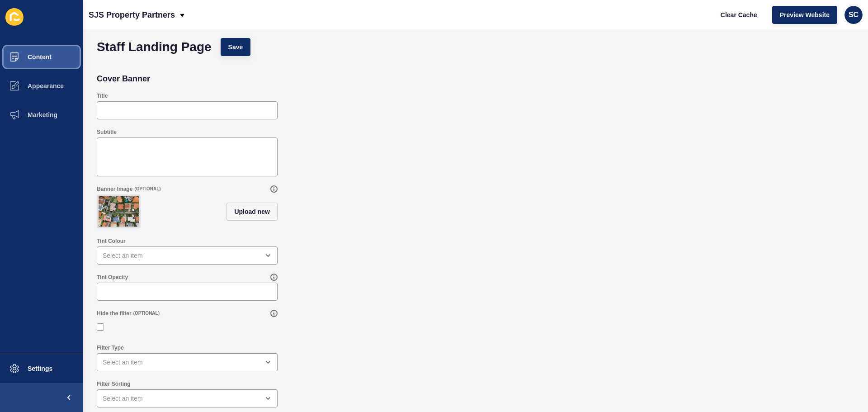 Image resolution: width=868 pixels, height=412 pixels. Describe the element at coordinates (236, 47) in the screenshot. I see `span: Save` at that location.